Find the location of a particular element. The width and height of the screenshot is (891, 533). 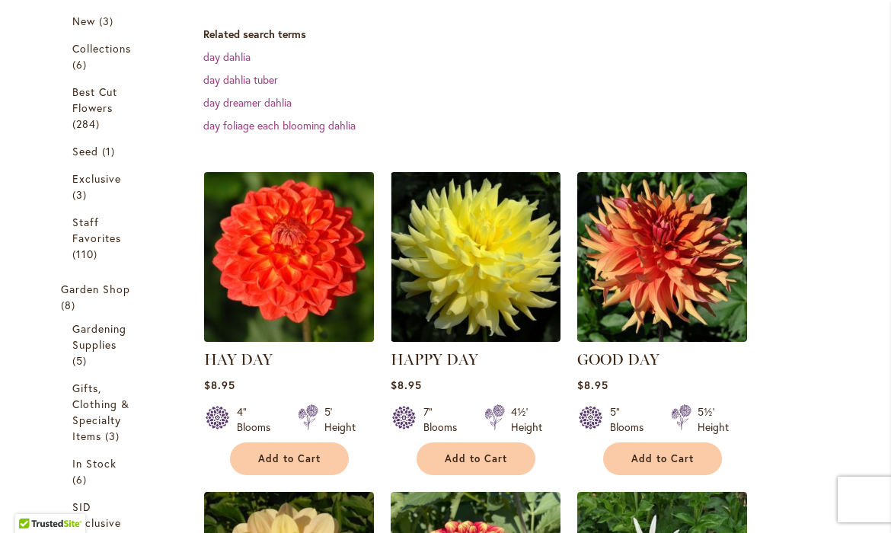

a: Seed is located at coordinates (102, 151).